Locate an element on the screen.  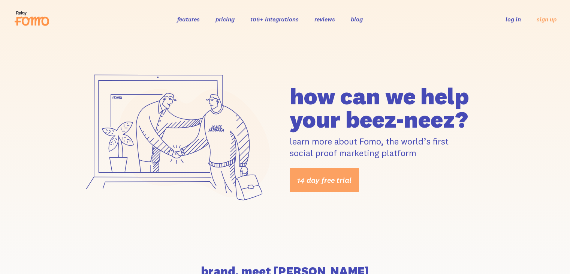
a: blog is located at coordinates (357, 19).